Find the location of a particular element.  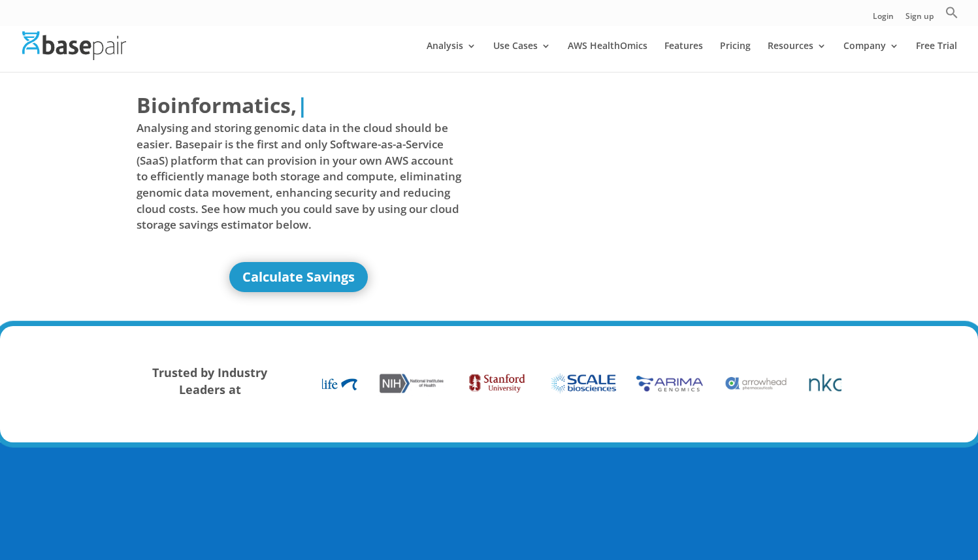

strong: Trusted by Industry Leaders at is located at coordinates (210, 381).